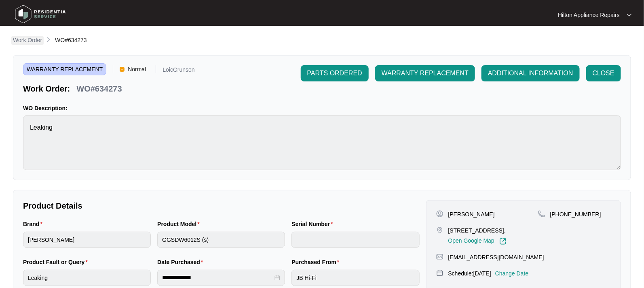  Describe the element at coordinates (122, 69) in the screenshot. I see `img: Vercel Logo` at that location.